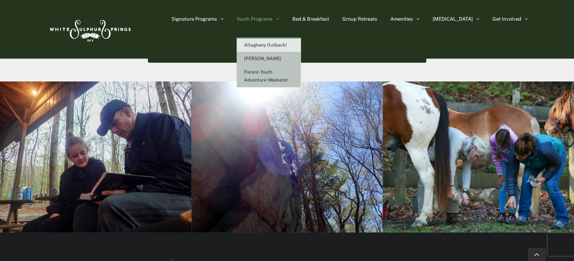 This screenshot has height=261, width=574. I want to click on span: Parent-Youth Adventure Weekend, so click(266, 76).